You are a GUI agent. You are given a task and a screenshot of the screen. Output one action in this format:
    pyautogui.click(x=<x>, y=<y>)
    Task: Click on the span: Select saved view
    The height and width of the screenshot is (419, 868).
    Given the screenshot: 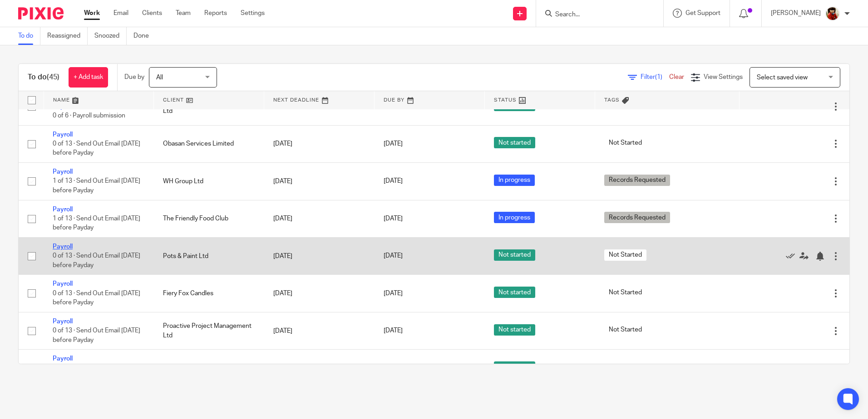 What is the action you would take?
    pyautogui.click(x=783, y=77)
    